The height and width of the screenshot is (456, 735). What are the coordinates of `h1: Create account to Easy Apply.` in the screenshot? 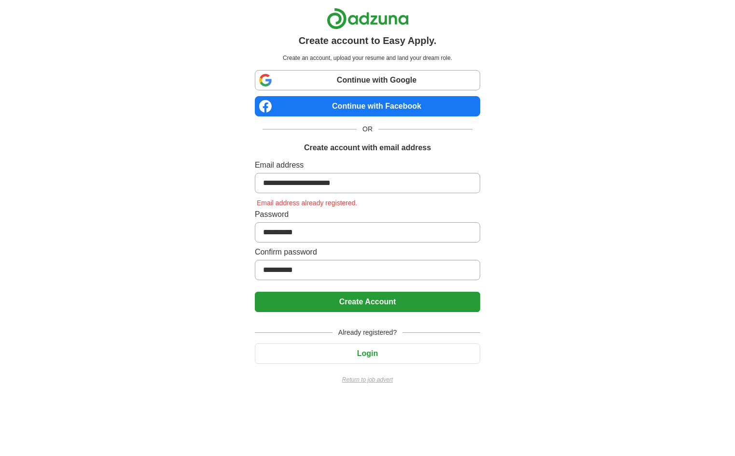 It's located at (368, 41).